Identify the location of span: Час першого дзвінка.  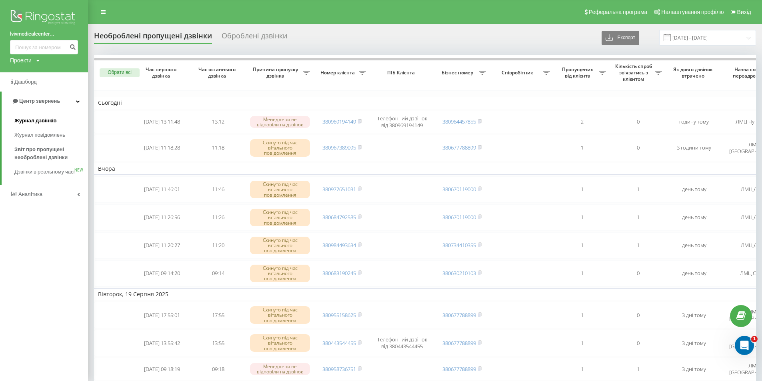
(162, 72).